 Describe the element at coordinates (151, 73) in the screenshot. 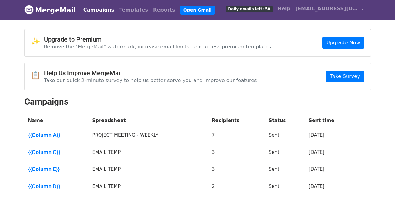

I see `h4: Help Us Improve MergeMail` at that location.